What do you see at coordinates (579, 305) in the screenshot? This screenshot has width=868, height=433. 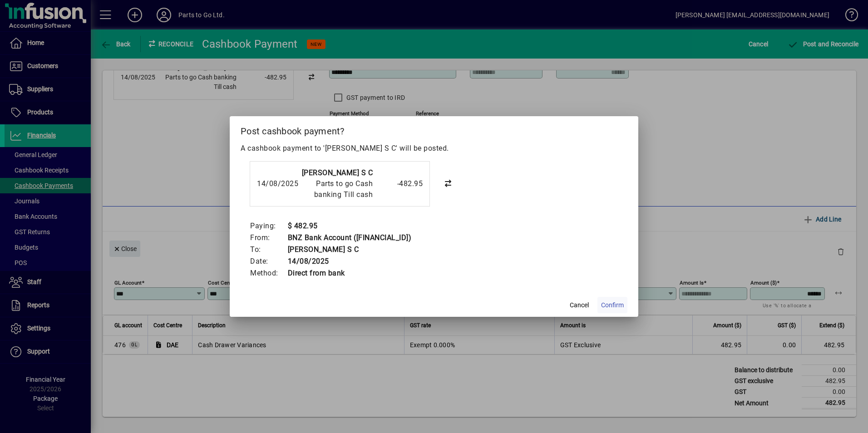 I see `button: Cancel` at bounding box center [579, 305].